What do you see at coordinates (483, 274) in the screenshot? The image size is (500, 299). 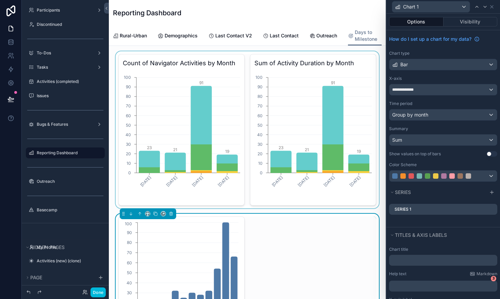 I see `a: Markdown` at bounding box center [483, 274].